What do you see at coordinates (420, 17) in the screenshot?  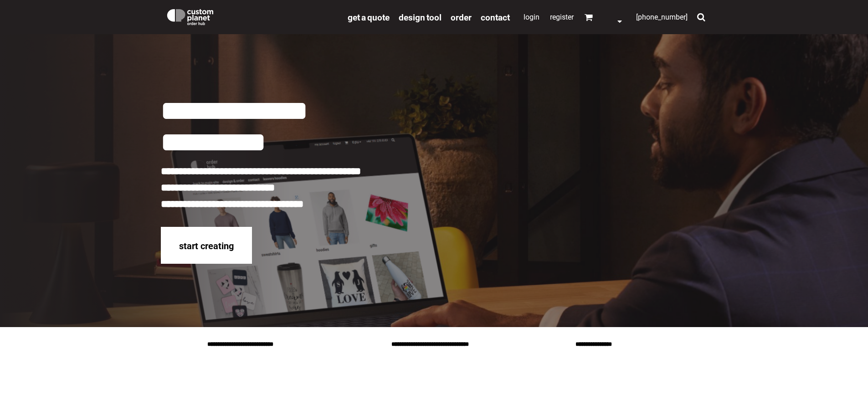 I see `span: design tool` at bounding box center [420, 17].